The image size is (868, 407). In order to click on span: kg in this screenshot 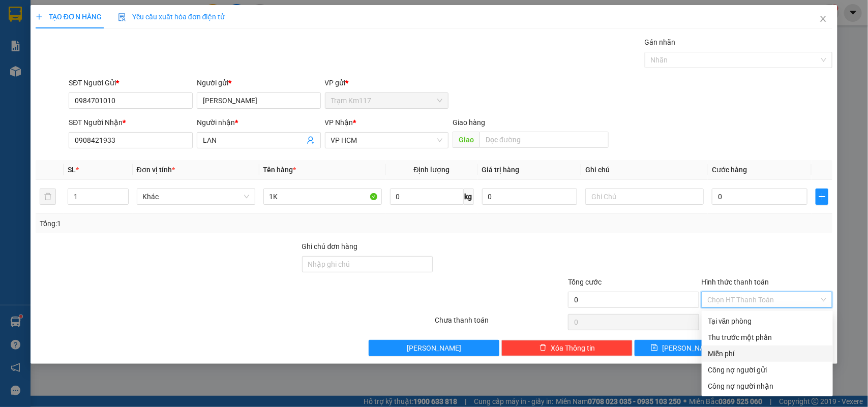, I will do `click(469, 197)`.